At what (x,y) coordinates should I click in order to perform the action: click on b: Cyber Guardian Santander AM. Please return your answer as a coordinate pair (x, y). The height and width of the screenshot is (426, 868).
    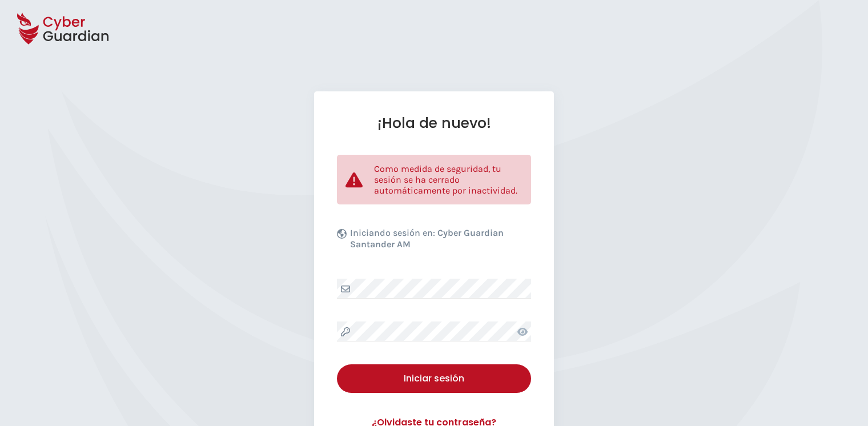
    Looking at the image, I should click on (427, 238).